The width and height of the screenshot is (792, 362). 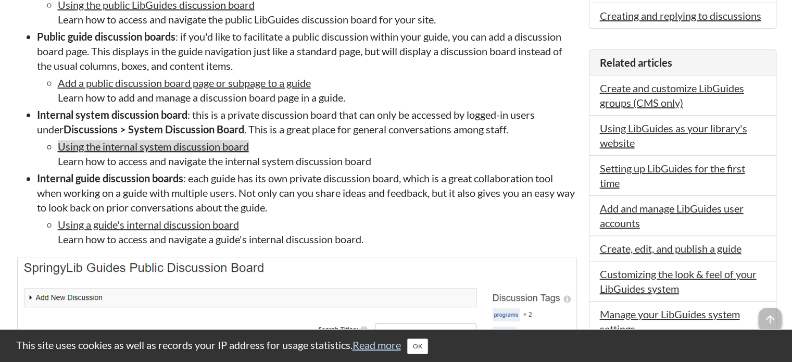 I want to click on li: Learn how to access and navigate a guide's internal discussion board., so click(x=318, y=232).